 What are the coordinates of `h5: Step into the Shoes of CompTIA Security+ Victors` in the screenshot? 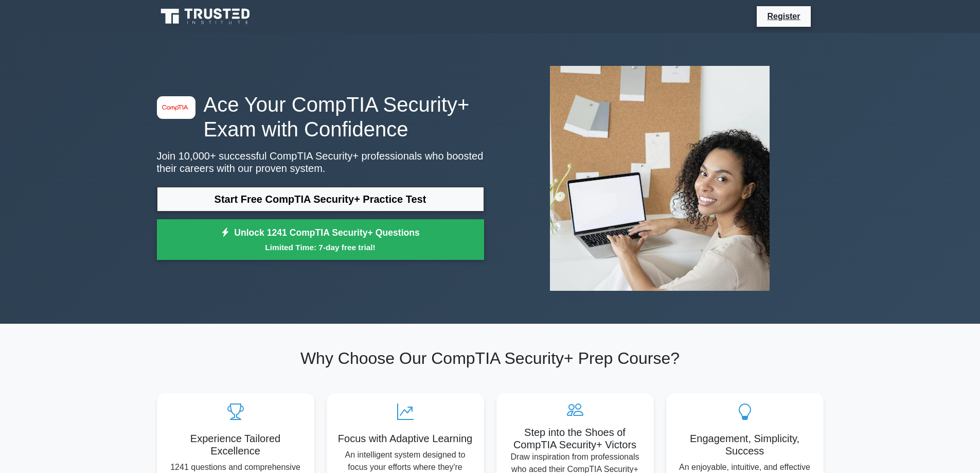 It's located at (575, 438).